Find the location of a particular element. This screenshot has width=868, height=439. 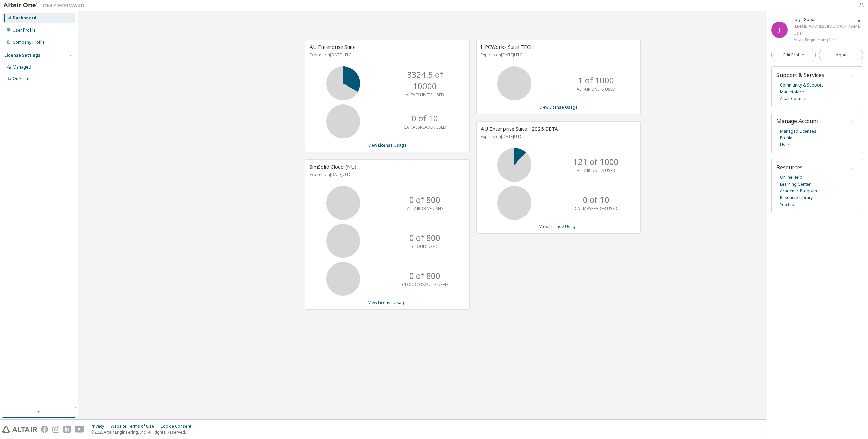

a: Resource Library is located at coordinates (796, 197).